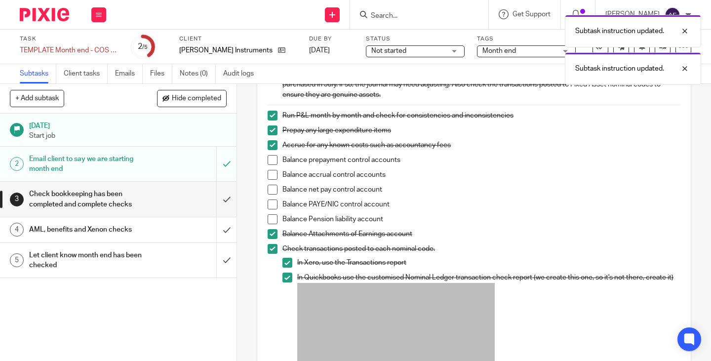 The height and width of the screenshot is (361, 711). Describe the element at coordinates (88, 260) in the screenshot. I see `h1: Let client know month end has been checked` at that location.